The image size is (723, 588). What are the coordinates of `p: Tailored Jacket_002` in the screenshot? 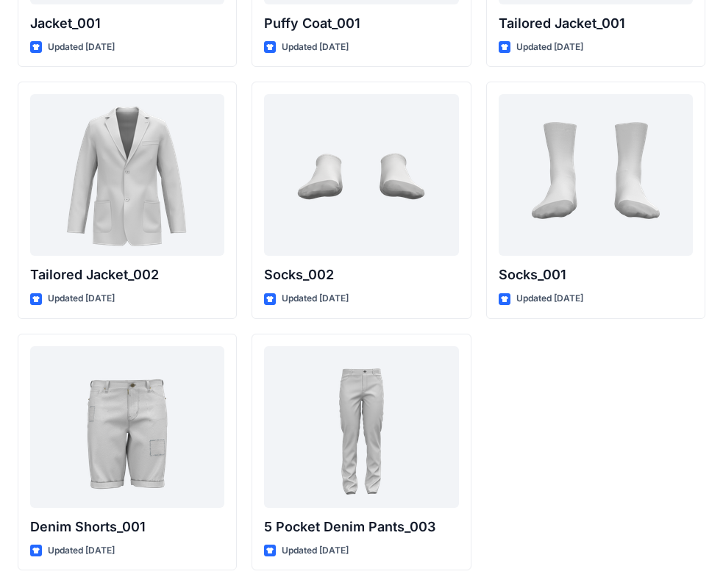 It's located at (127, 274).